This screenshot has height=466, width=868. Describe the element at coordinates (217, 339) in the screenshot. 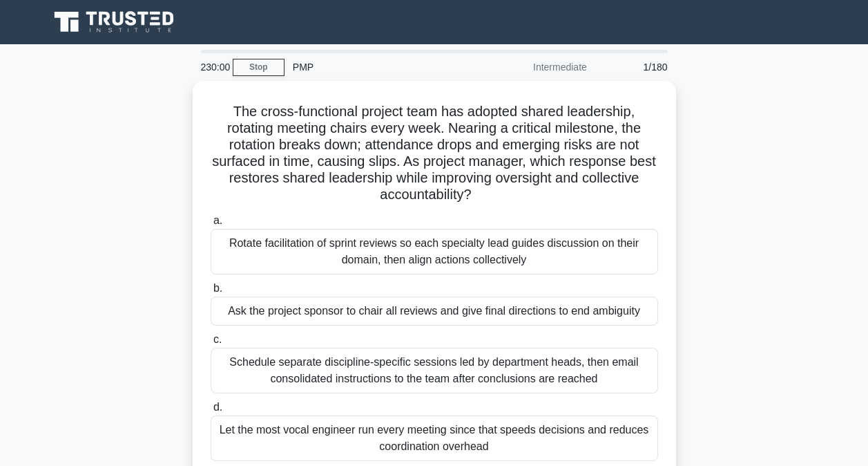

I see `span: c.` at that location.